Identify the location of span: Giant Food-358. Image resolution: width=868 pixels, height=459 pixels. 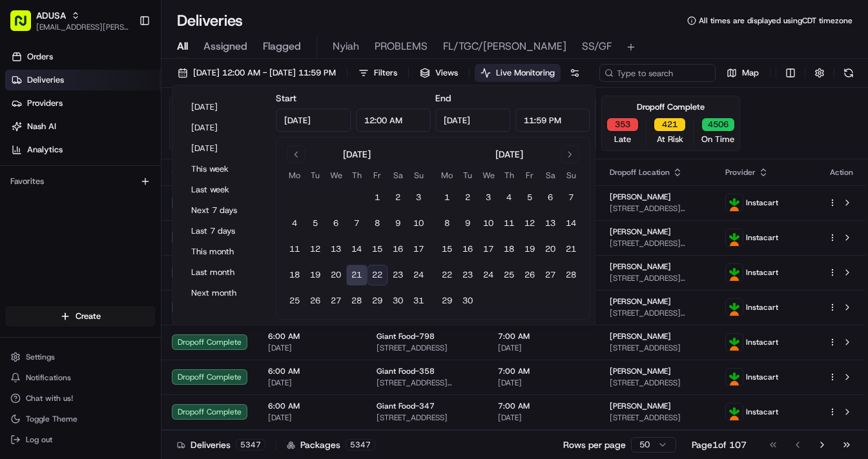
(406, 371).